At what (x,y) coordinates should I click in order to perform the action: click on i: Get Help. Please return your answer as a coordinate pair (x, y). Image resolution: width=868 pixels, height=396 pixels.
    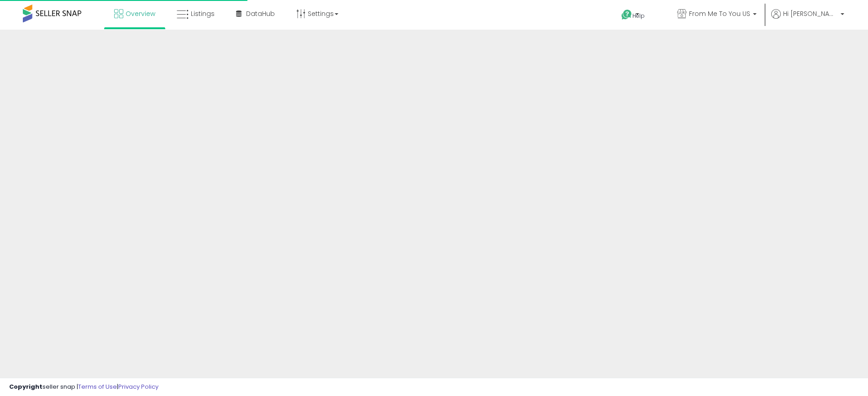
    Looking at the image, I should click on (627, 15).